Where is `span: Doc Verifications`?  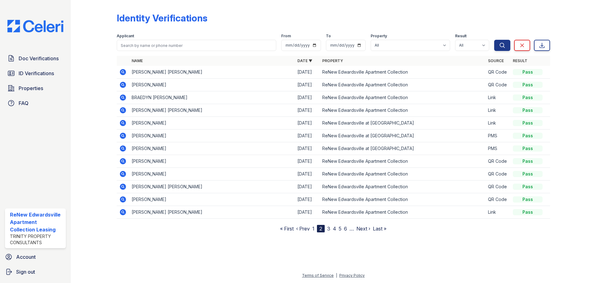 span: Doc Verifications is located at coordinates (39, 58).